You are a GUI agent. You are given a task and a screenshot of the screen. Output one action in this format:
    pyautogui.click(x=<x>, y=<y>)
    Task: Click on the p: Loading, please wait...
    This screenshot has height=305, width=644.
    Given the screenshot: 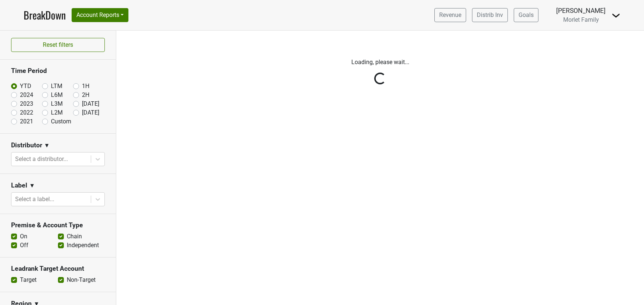 What is the action you would take?
    pyautogui.click(x=380, y=62)
    